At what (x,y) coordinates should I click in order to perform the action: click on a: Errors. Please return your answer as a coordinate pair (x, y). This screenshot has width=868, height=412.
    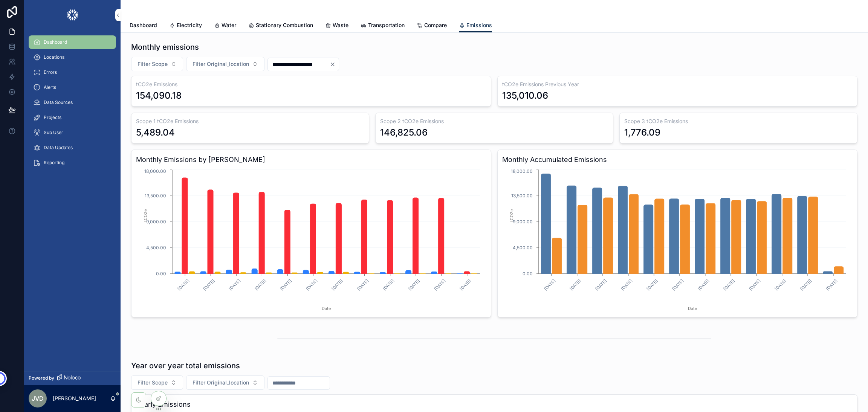
    Looking at the image, I should click on (73, 73).